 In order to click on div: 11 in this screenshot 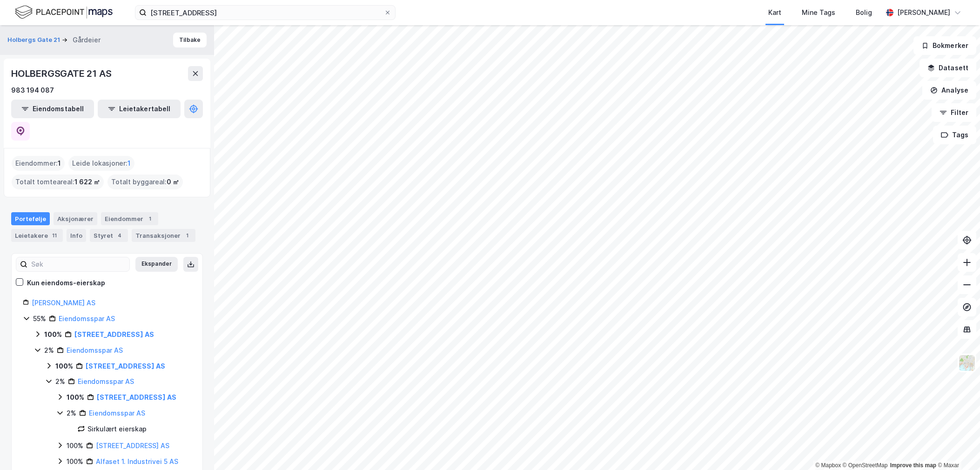, I will do `click(54, 235)`.